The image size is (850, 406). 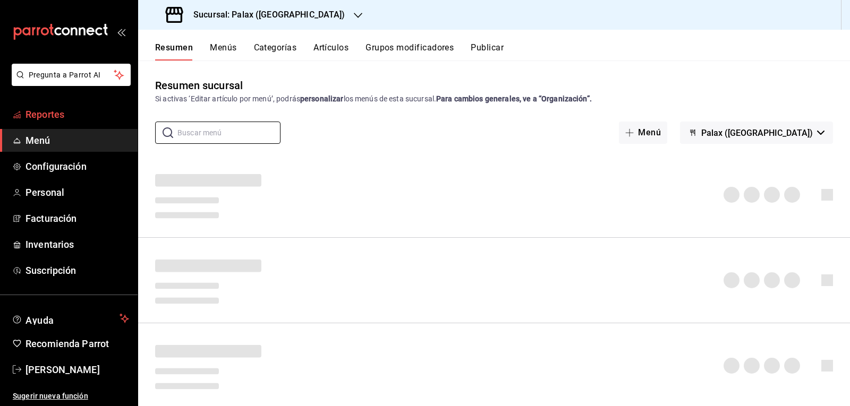 I want to click on span: Pregunta a Parrot AI, so click(x=71, y=75).